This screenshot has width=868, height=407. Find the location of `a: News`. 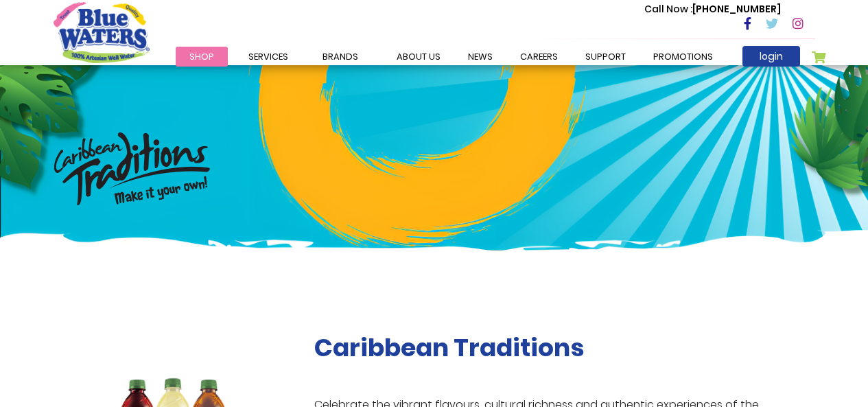

a: News is located at coordinates (481, 57).